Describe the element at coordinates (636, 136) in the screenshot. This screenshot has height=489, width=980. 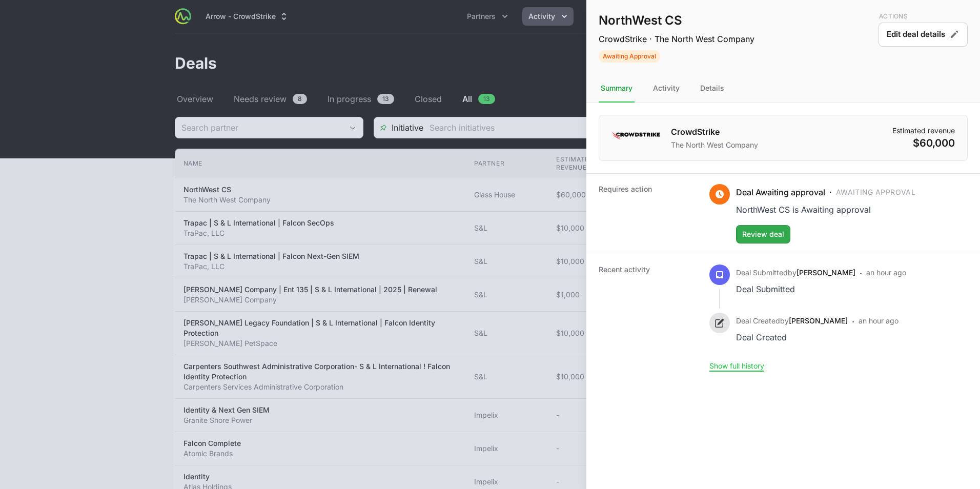
I see `img: CrowdStrike` at that location.